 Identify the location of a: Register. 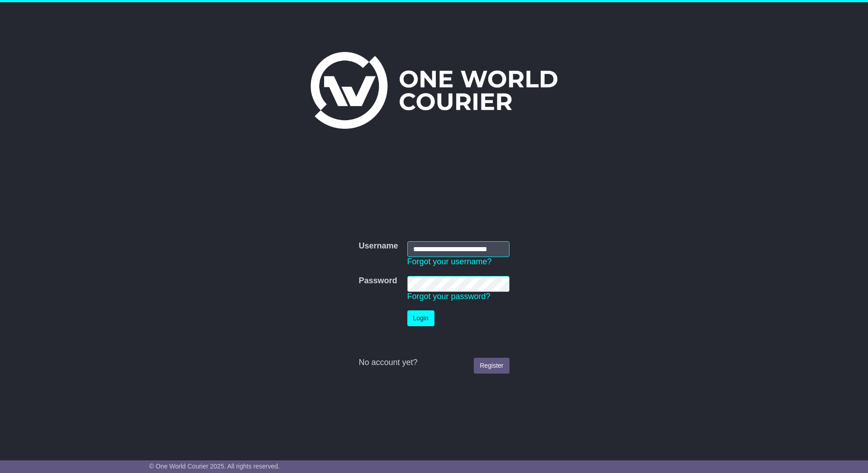
(491, 365).